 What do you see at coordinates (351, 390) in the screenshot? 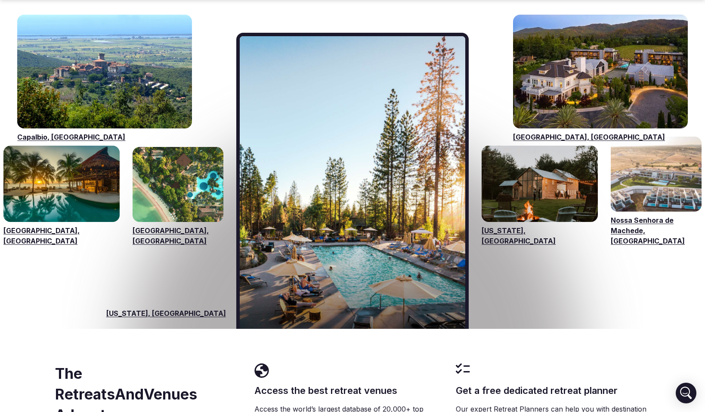
I see `h3: Access the best retreat venues` at bounding box center [351, 390].